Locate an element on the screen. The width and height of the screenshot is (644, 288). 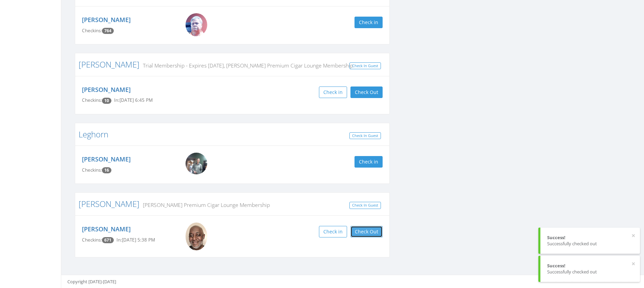
img: Big_Mike.jpg is located at coordinates (196, 25).